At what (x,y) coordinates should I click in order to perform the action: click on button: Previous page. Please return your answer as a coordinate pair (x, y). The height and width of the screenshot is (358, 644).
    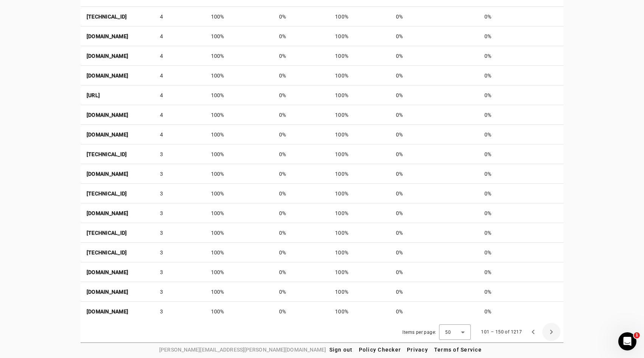
    Looking at the image, I should click on (533, 332).